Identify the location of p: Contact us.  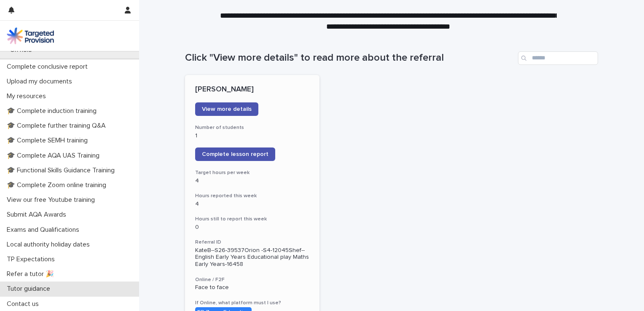
(24, 304).